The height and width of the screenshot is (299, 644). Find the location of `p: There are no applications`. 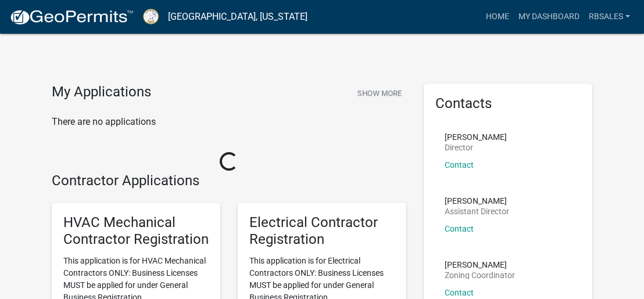

p: There are no applications is located at coordinates (229, 122).